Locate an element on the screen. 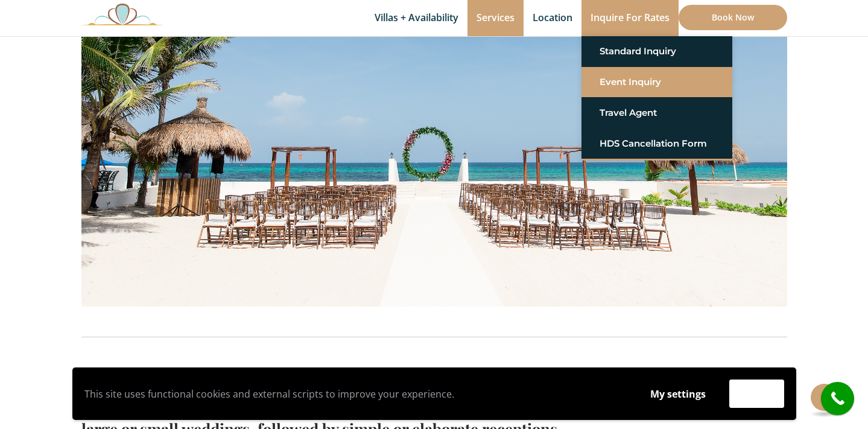  button: My settings is located at coordinates (678, 394).